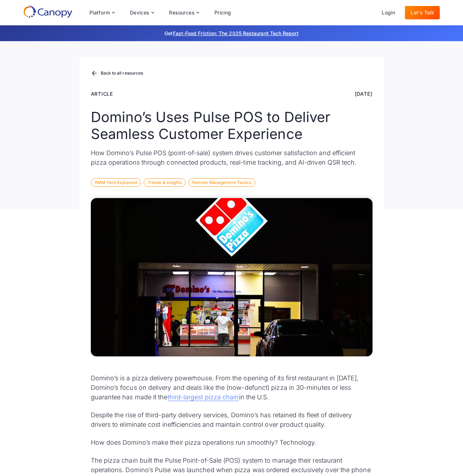 The width and height of the screenshot is (463, 476). I want to click on p: Get, so click(232, 33).